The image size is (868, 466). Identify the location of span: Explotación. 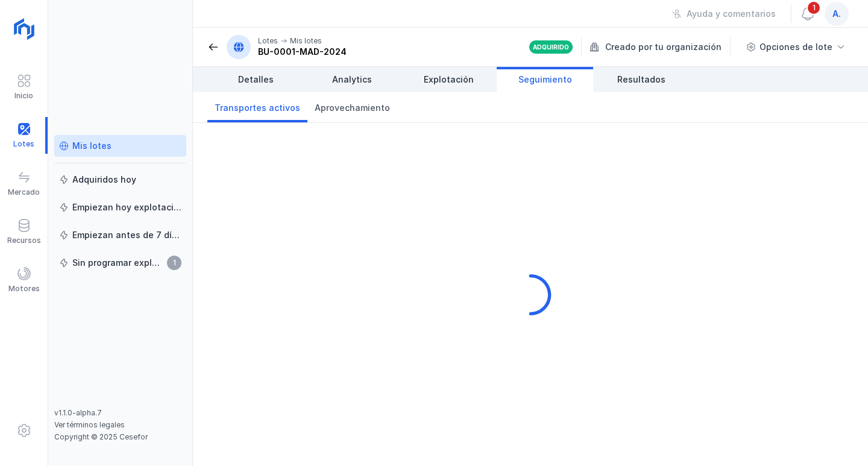
(449, 80).